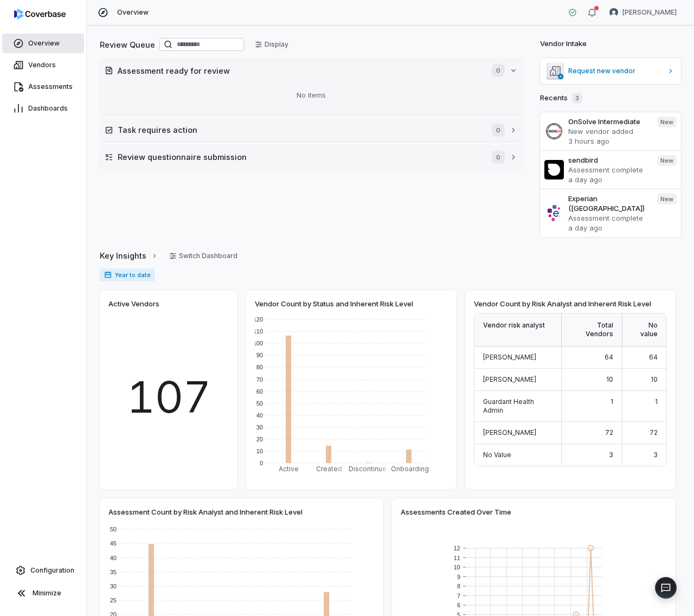  I want to click on button: Display, so click(272, 45).